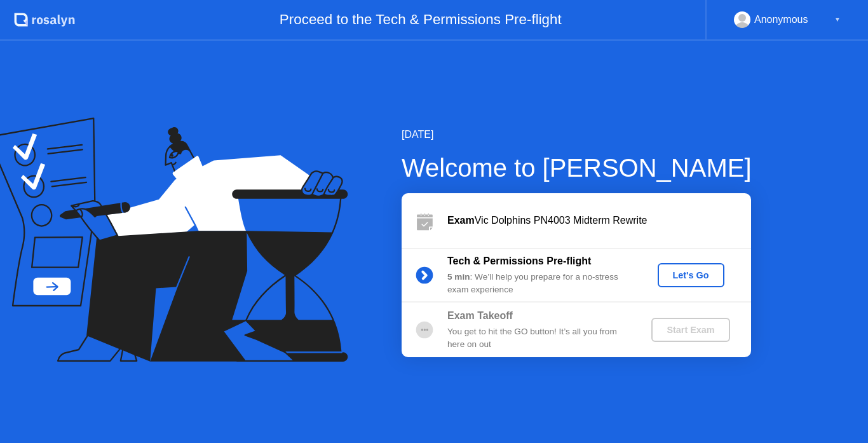 The image size is (868, 443). I want to click on div: Anonymous, so click(781, 20).